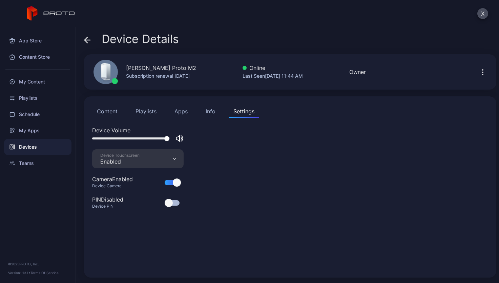 The width and height of the screenshot is (499, 283). What do you see at coordinates (38, 114) in the screenshot?
I see `div: Schedule` at bounding box center [38, 114].